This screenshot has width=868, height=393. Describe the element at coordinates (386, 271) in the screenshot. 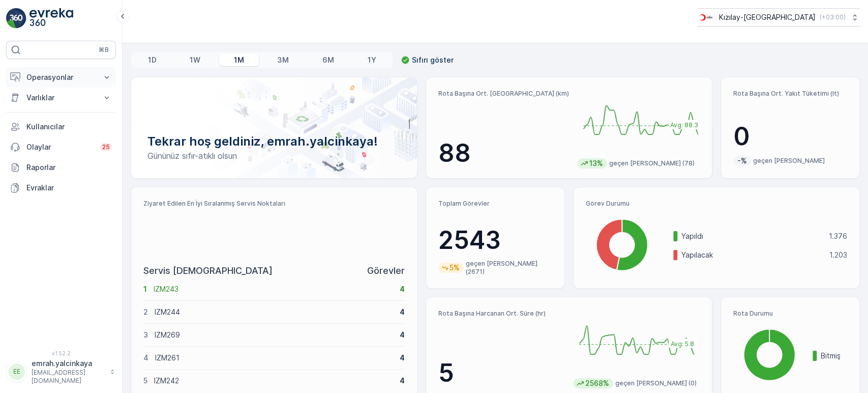

I see `p: Görevler` at that location.